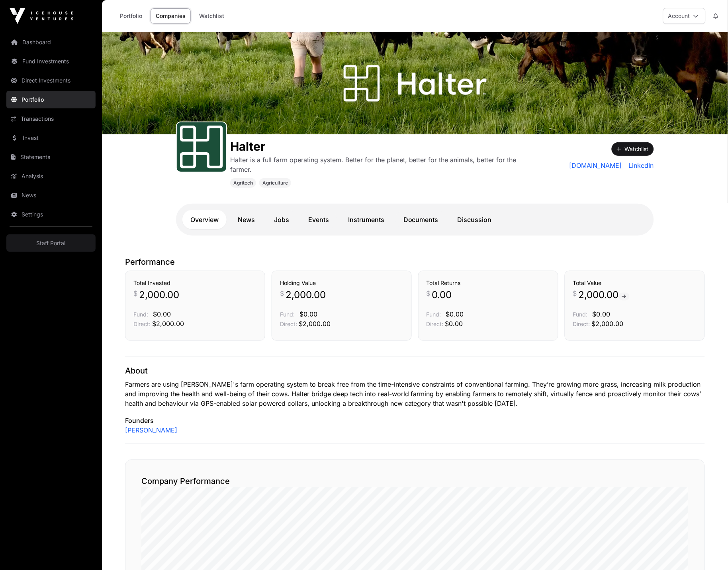 This screenshot has height=570, width=728. Describe the element at coordinates (382, 146) in the screenshot. I see `h1: Halter` at that location.